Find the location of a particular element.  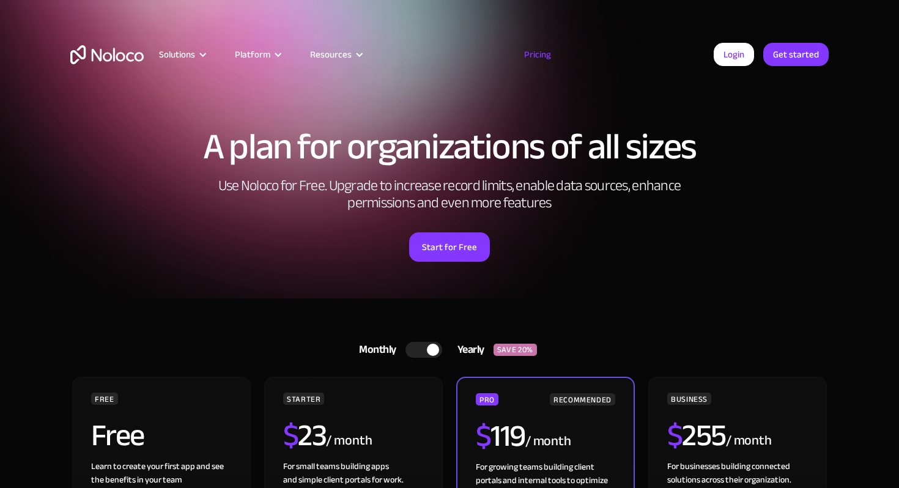

a: Get started is located at coordinates (796, 54).